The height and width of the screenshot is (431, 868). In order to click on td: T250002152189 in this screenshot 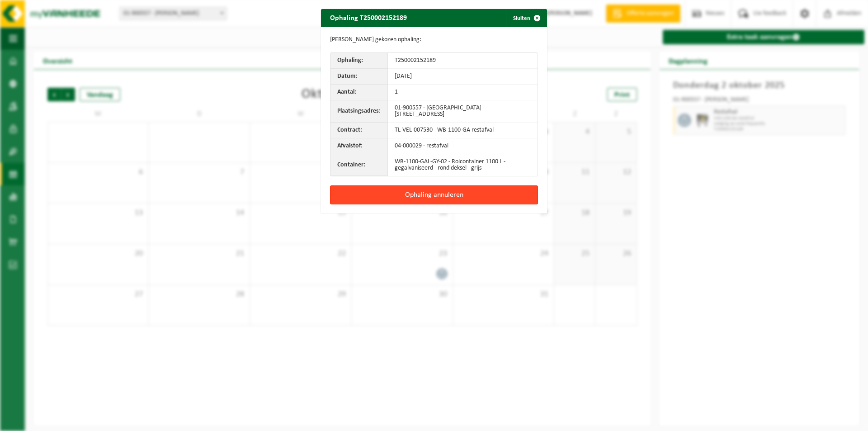, I will do `click(462, 61)`.